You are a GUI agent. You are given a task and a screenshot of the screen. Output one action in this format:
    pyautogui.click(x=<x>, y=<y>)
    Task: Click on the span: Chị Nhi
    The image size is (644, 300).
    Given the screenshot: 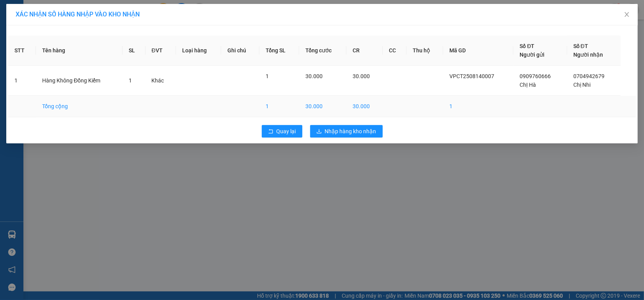 What is the action you would take?
    pyautogui.click(x=582, y=85)
    